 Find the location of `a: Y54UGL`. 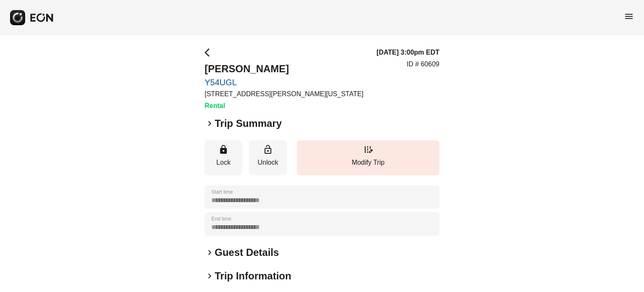

a: Y54UGL is located at coordinates (284, 82).